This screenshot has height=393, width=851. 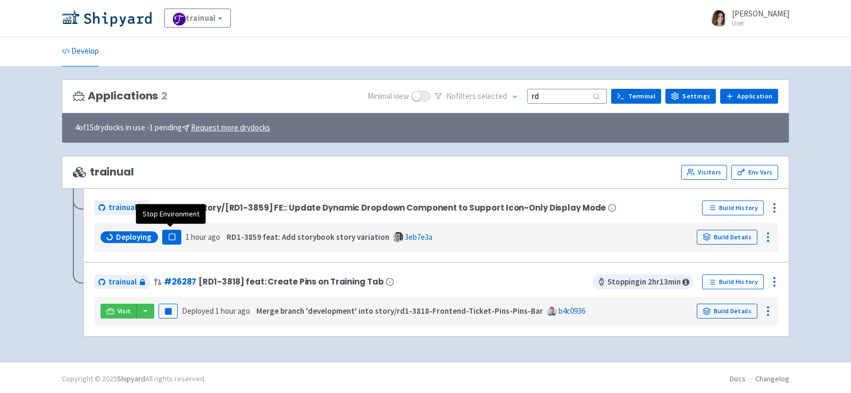 What do you see at coordinates (131, 379) in the screenshot?
I see `a: Shipyard` at bounding box center [131, 379].